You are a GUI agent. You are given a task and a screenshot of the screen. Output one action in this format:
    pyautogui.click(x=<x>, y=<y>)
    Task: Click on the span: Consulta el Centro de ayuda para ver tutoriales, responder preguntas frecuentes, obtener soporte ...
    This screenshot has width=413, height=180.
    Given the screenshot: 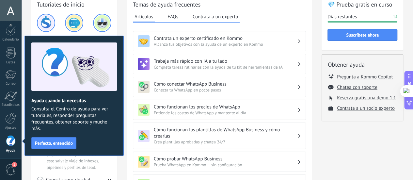 What is the action you would take?
    pyautogui.click(x=74, y=119)
    